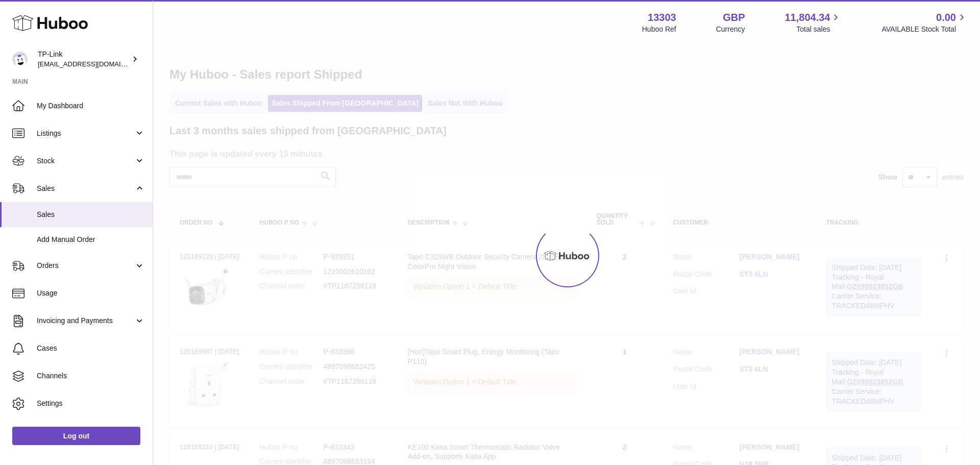  I want to click on div: TP-Link, so click(84, 59).